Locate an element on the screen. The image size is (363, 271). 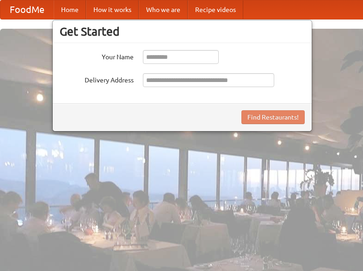
label: Delivery Address is located at coordinates (97, 79).